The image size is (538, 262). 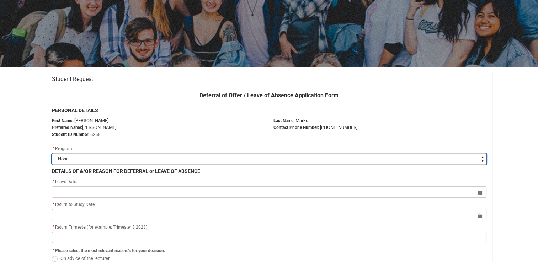 I want to click on b: PERSONAL DETAILS, so click(x=75, y=111).